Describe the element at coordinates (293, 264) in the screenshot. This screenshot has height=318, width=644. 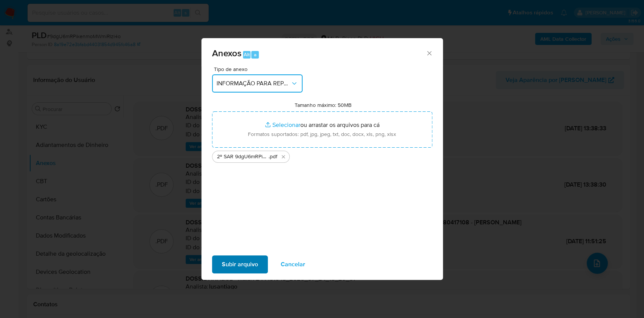
I see `span: Cancelar` at that location.